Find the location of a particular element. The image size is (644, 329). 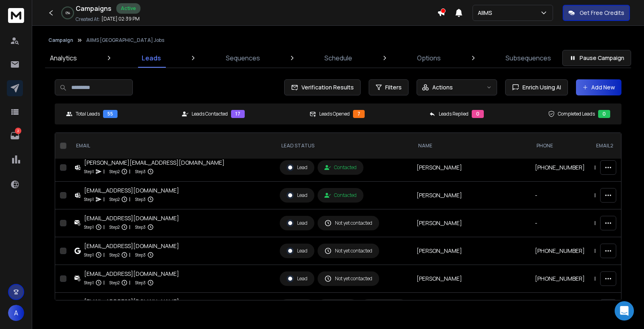

th: LEAD STATUS is located at coordinates (343, 146).